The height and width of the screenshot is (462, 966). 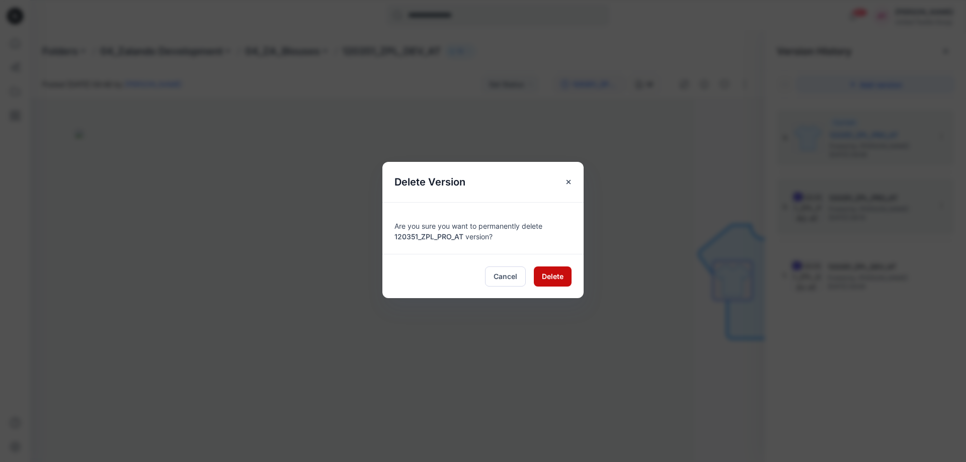 I want to click on button: Close, so click(x=568, y=182).